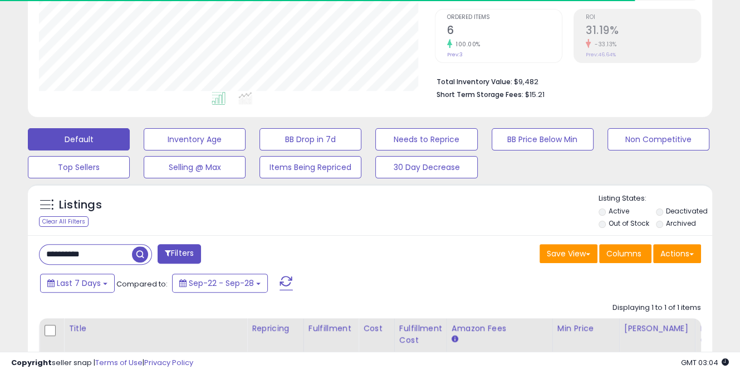 The image size is (740, 374). Describe the element at coordinates (179, 253) in the screenshot. I see `button: Filters` at that location.